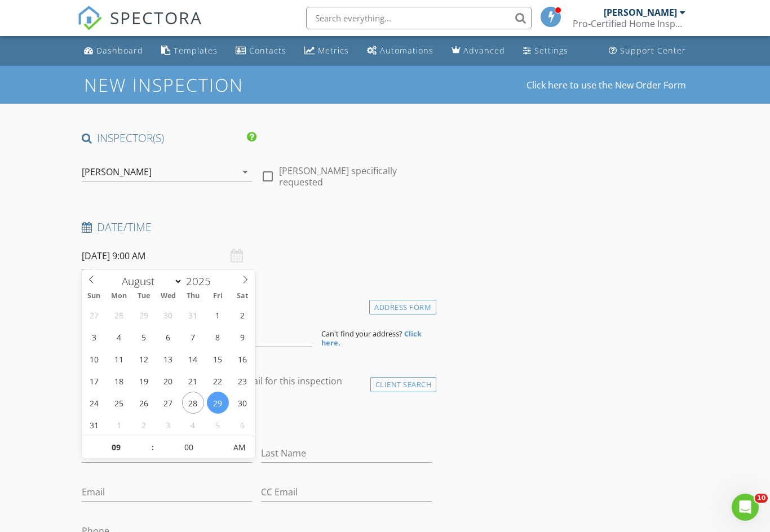 The width and height of the screenshot is (770, 532). I want to click on span: August 19, 2025, so click(143, 380).